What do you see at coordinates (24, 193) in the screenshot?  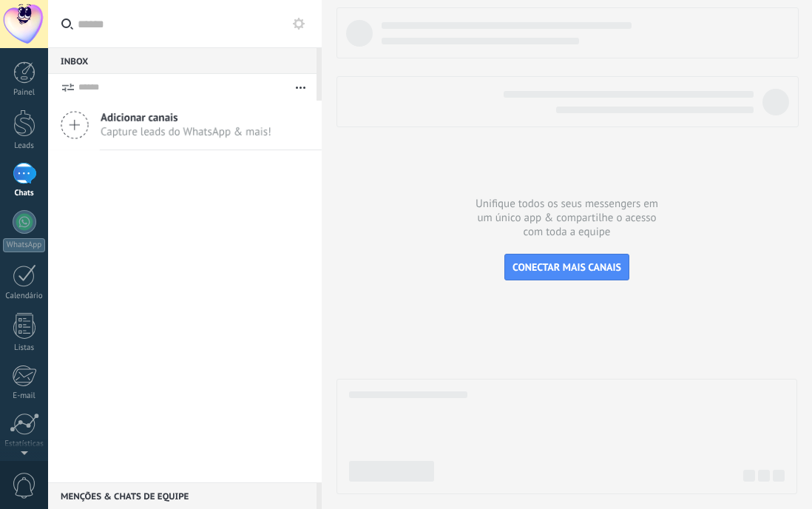 I see `div: Chats` at bounding box center [24, 193].